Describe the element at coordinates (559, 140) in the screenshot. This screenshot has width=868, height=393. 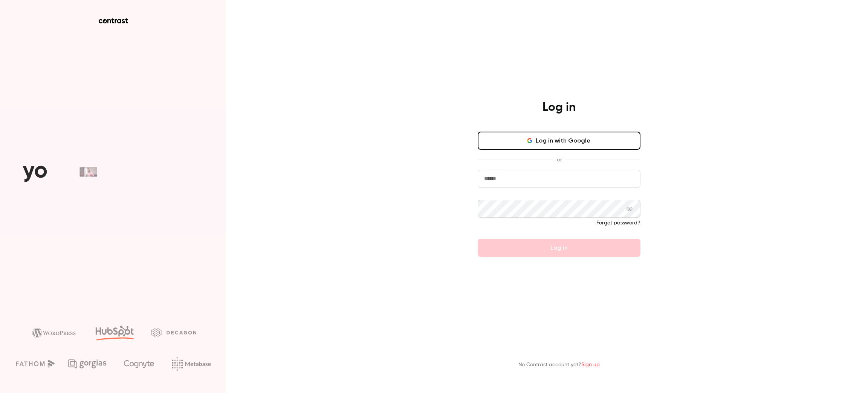
I see `button: Log in with Google` at that location.